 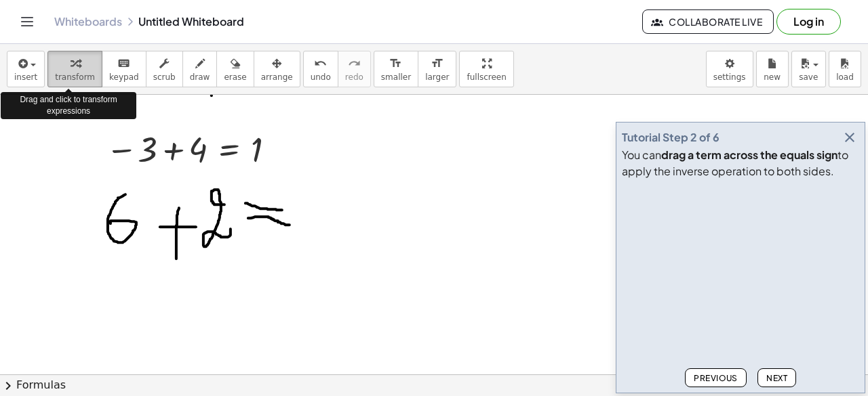 What do you see at coordinates (808, 69) in the screenshot?
I see `button: save` at bounding box center [808, 69].